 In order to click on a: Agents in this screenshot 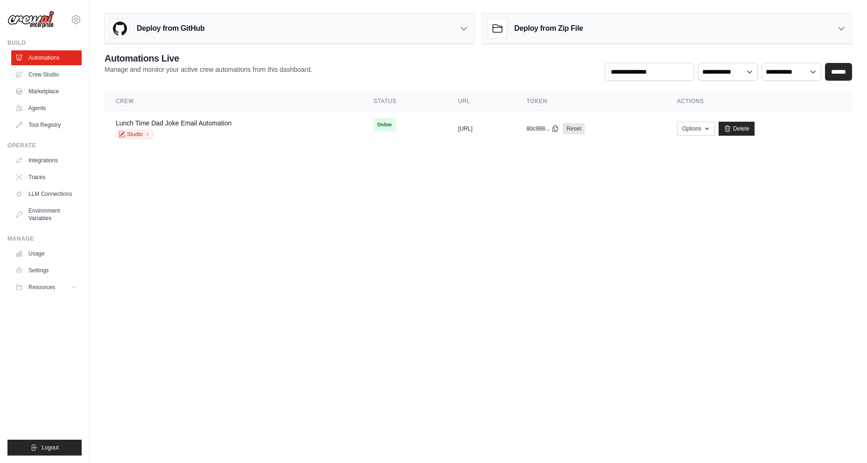, I will do `click(46, 108)`.